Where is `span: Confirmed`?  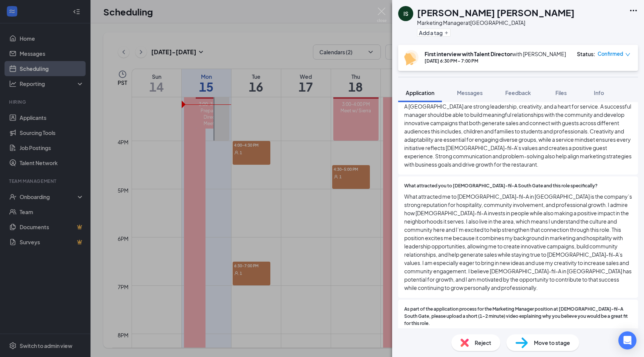 span: Confirmed is located at coordinates (611, 54).